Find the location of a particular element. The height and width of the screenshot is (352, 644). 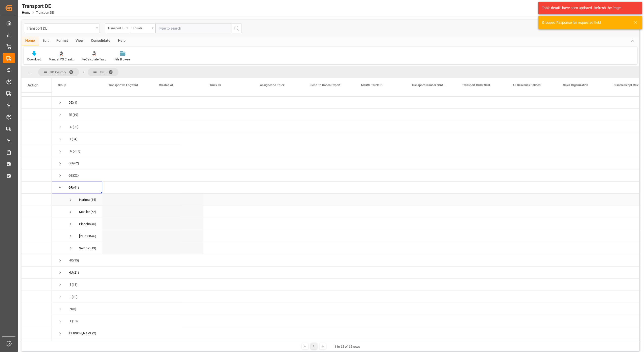

span: Sales Organization is located at coordinates (575, 85).